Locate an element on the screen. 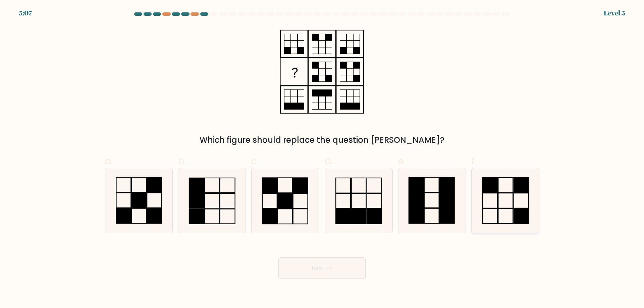 The image size is (644, 308). span: c. is located at coordinates (255, 161).